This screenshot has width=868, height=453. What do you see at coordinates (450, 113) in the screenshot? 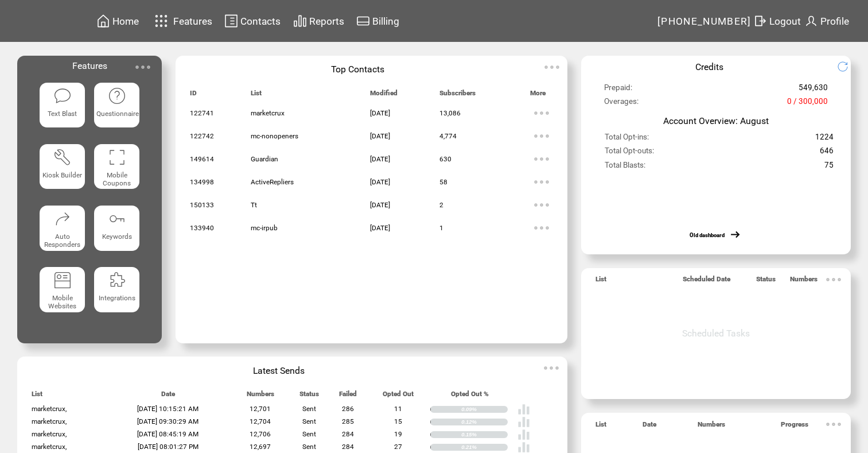
I see `span: 13,086` at bounding box center [450, 113].